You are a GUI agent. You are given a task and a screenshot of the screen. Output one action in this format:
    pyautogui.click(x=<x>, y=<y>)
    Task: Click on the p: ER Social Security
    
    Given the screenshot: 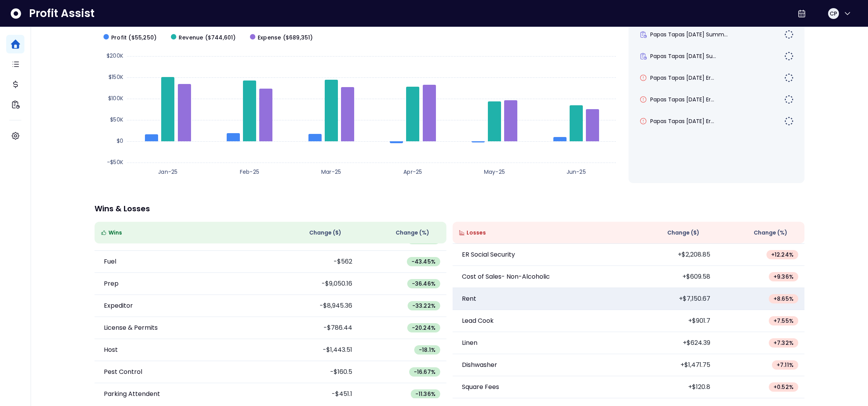 What is the action you would take?
    pyautogui.click(x=488, y=255)
    